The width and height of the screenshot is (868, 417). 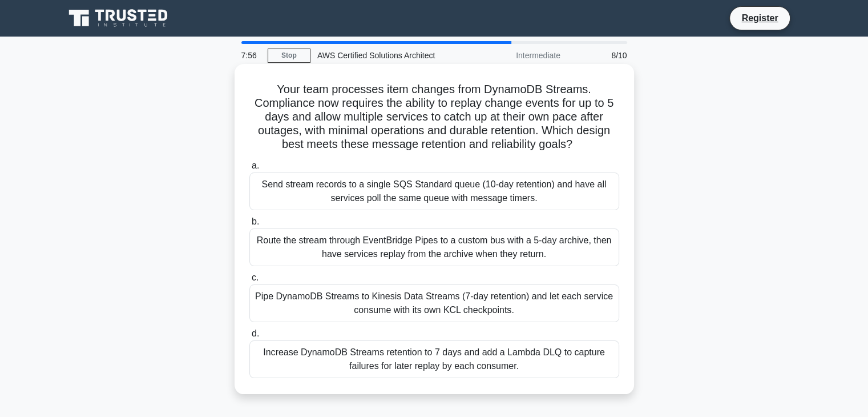 What do you see at coordinates (251, 55) in the screenshot?
I see `div: 7:56` at bounding box center [251, 55].